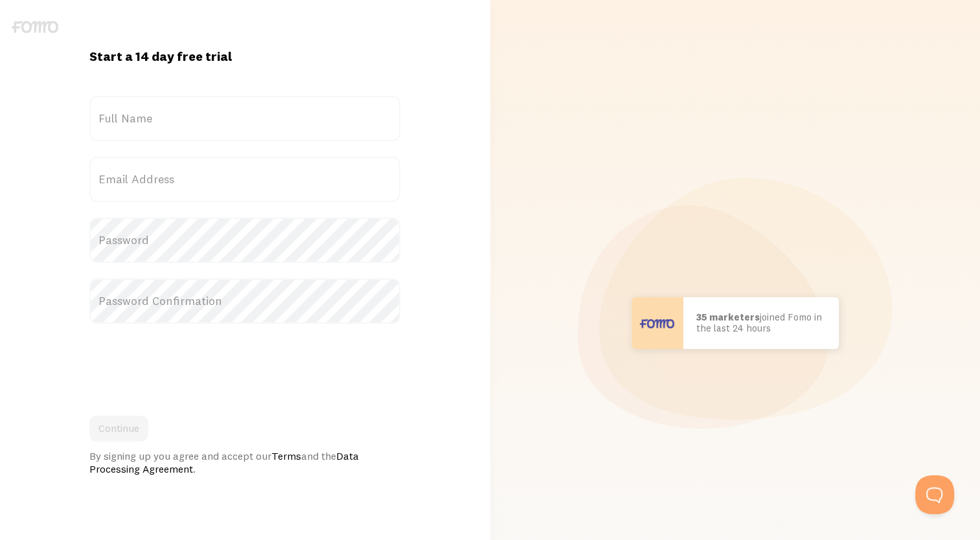 The height and width of the screenshot is (540, 980). What do you see at coordinates (245, 179) in the screenshot?
I see `label: Email Address` at bounding box center [245, 179].